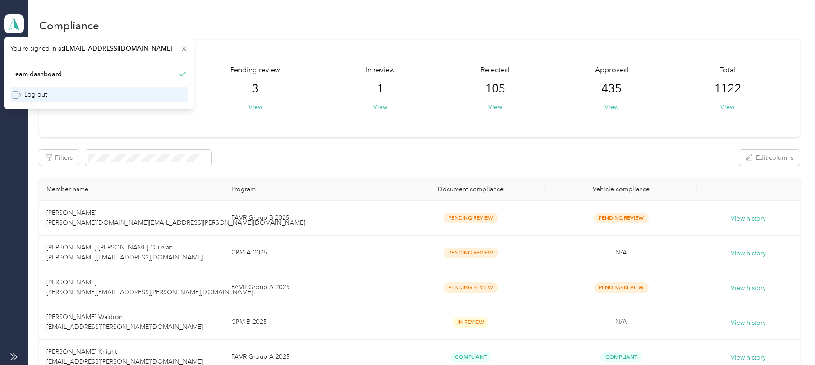 The width and height of the screenshot is (815, 365). What do you see at coordinates (310, 287) in the screenshot?
I see `td: FAVR Group A 2025` at bounding box center [310, 287].